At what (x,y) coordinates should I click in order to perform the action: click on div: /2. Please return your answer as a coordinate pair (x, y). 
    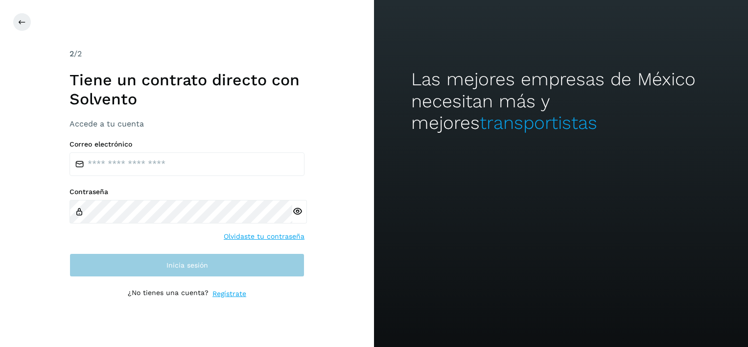
    Looking at the image, I should click on (187, 54).